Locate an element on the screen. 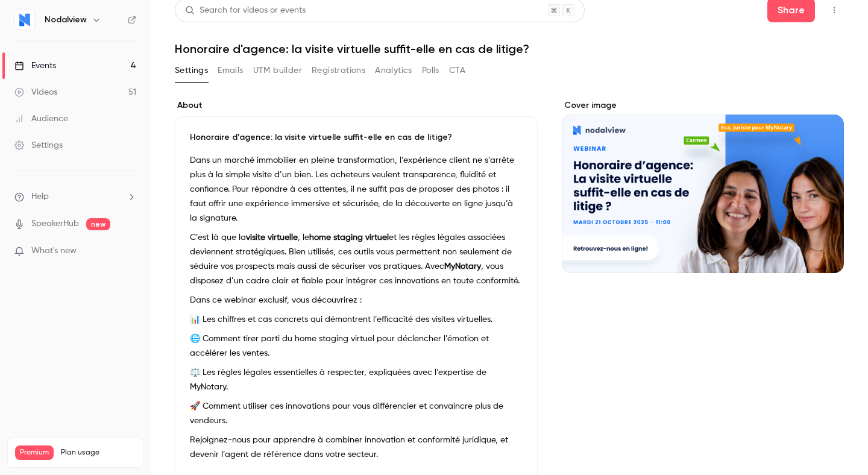  strong: visite virtuelle is located at coordinates (272, 238).